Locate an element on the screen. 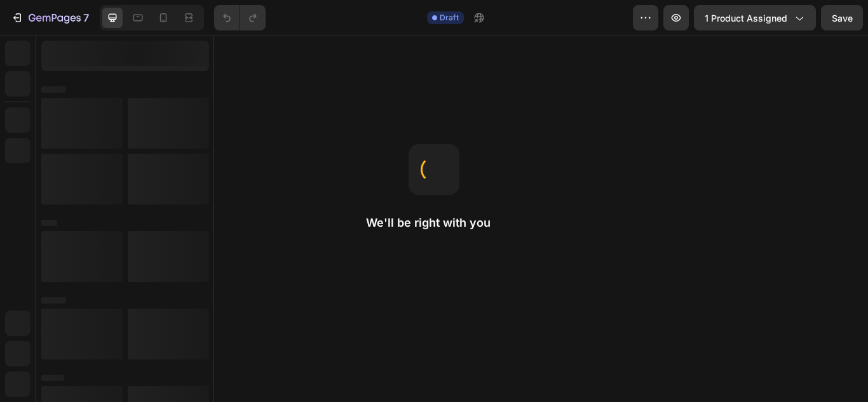  button: 7 is located at coordinates (50, 18).